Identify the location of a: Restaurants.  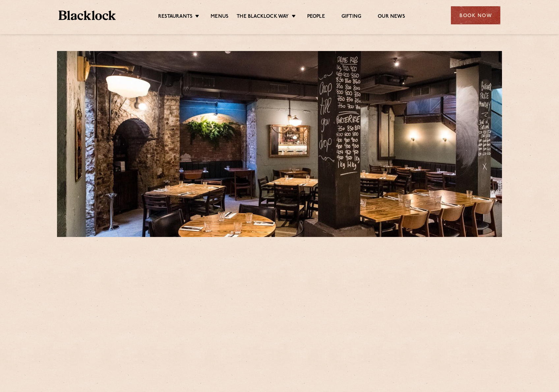
(175, 17).